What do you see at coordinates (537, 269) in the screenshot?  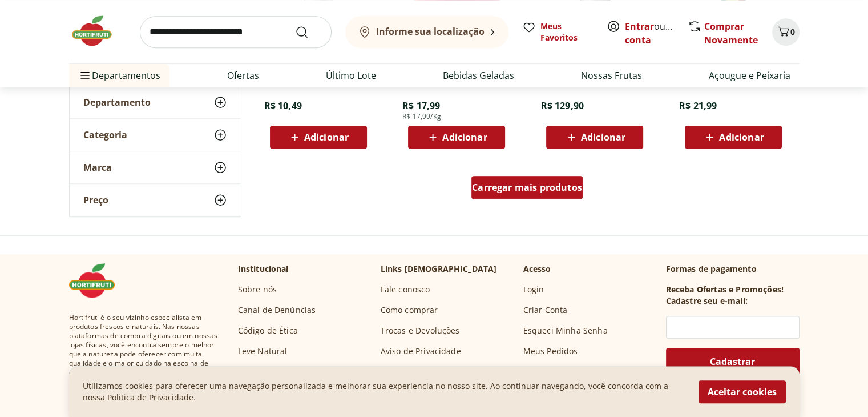 I see `p: Acesso` at bounding box center [537, 269].